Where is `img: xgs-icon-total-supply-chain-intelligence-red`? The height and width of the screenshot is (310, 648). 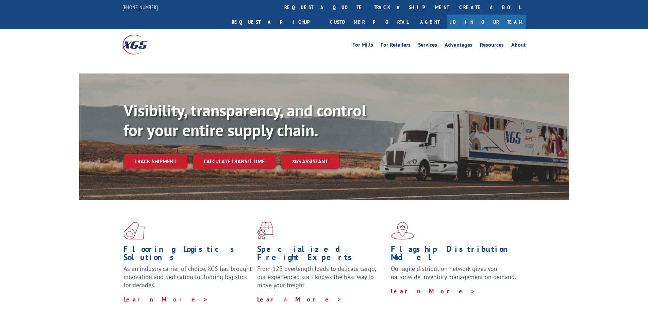
img: xgs-icon-total-supply-chain-intelligence-red is located at coordinates (134, 231).